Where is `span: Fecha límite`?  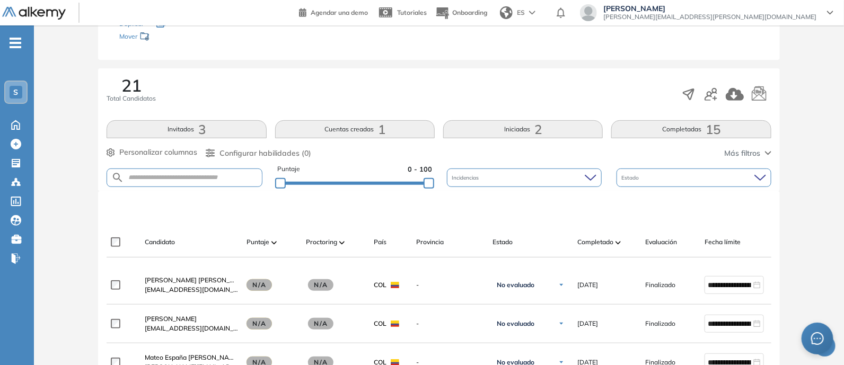
span: Fecha límite is located at coordinates (722, 242).